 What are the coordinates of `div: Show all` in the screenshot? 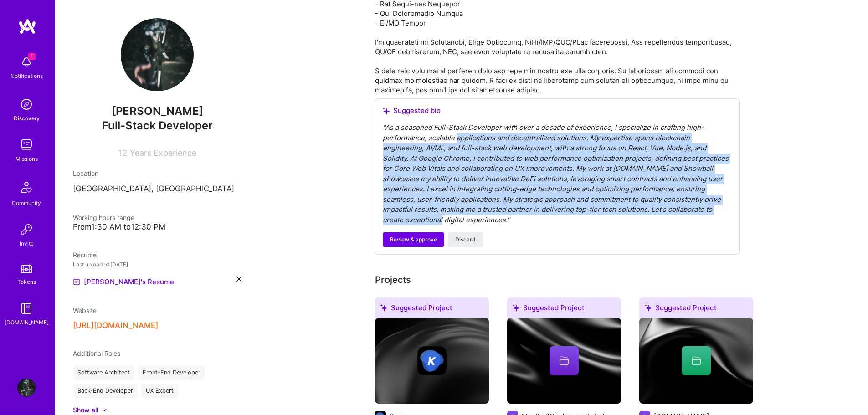 It's located at (85, 411).